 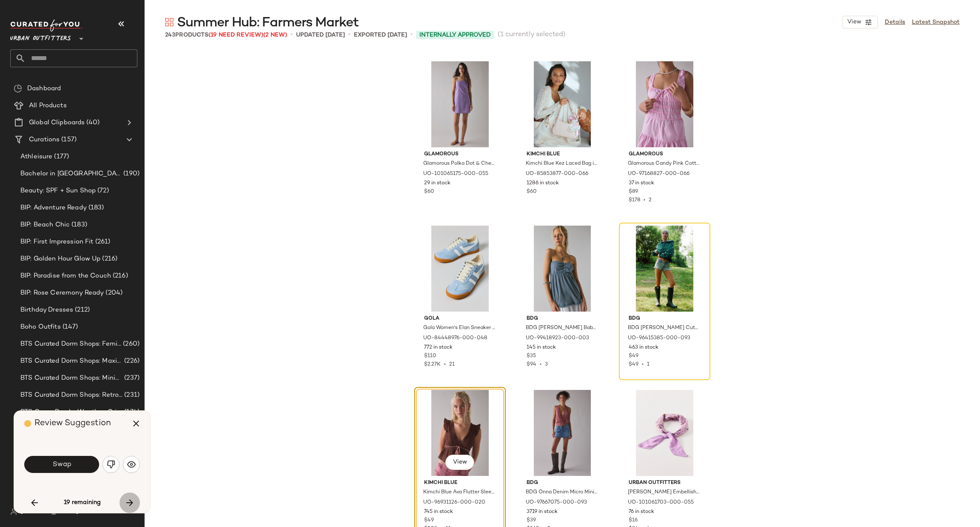 What do you see at coordinates (542, 183) in the screenshot?
I see `span: 1286 in stock` at bounding box center [542, 183].